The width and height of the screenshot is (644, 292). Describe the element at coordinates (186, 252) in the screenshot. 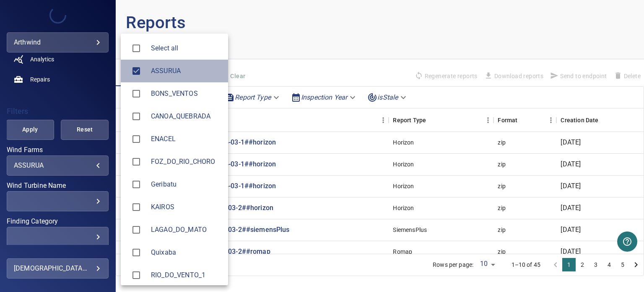

I see `div: Wind Farms Quixaba` at that location.